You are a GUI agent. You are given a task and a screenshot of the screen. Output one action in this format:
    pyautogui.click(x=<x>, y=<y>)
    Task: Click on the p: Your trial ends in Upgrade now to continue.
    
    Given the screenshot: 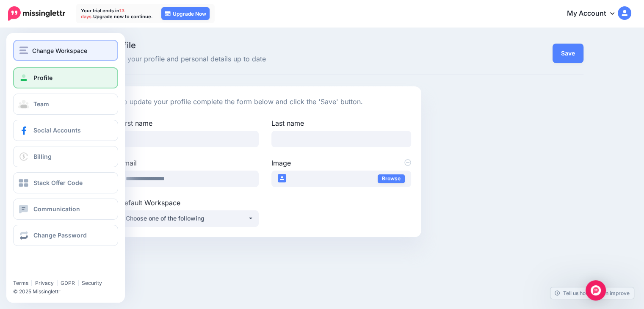 What is the action you would take?
    pyautogui.click(x=117, y=14)
    